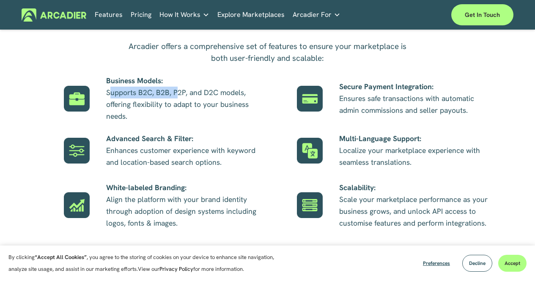 The width and height of the screenshot is (535, 281). Describe the element at coordinates (109, 15) in the screenshot. I see `a: Features` at that location.